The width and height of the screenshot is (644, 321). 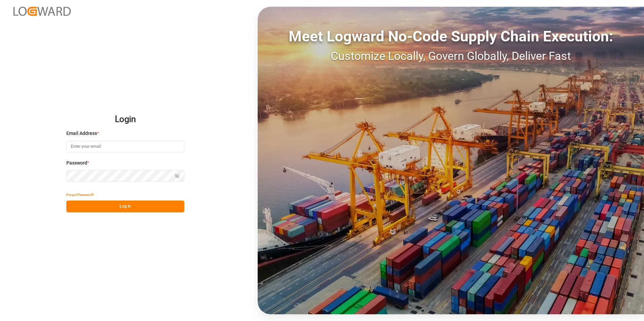 What do you see at coordinates (77, 163) in the screenshot?
I see `span: Password` at bounding box center [77, 163].